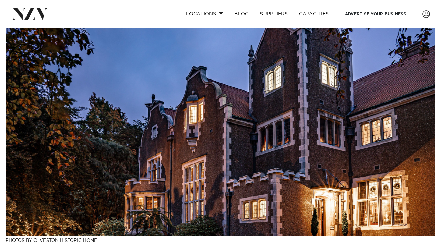  I want to click on a: BLOG, so click(241, 14).